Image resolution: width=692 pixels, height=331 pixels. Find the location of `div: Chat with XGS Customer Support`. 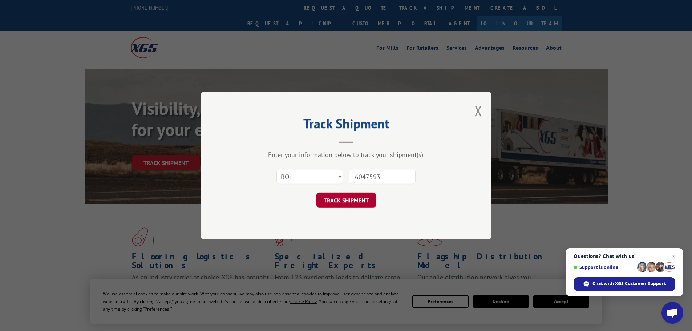

div: Chat with XGS Customer Support is located at coordinates (624, 284).